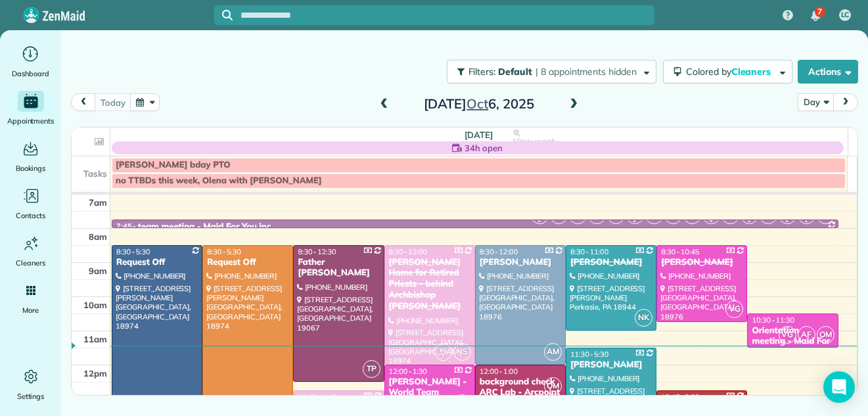 This screenshot has height=416, width=868. What do you see at coordinates (371, 368) in the screenshot?
I see `span: TP` at bounding box center [371, 368].